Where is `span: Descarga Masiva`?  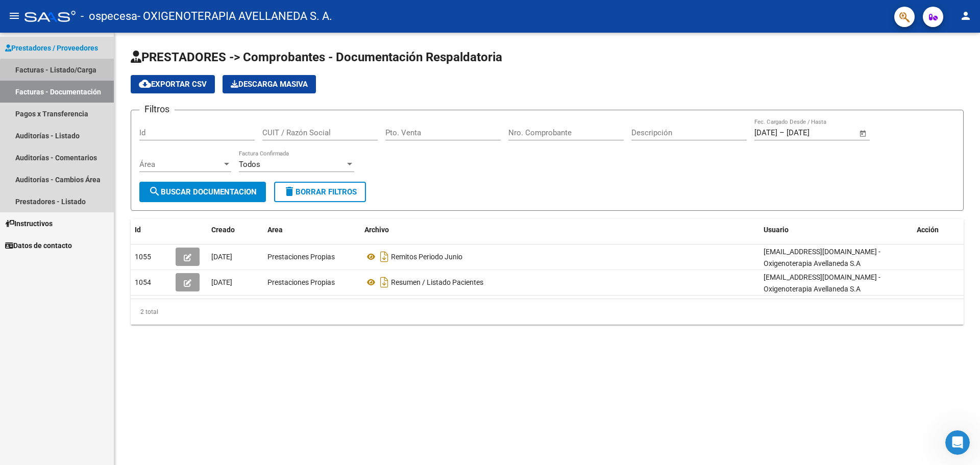
span: Descarga Masiva is located at coordinates (269, 84).